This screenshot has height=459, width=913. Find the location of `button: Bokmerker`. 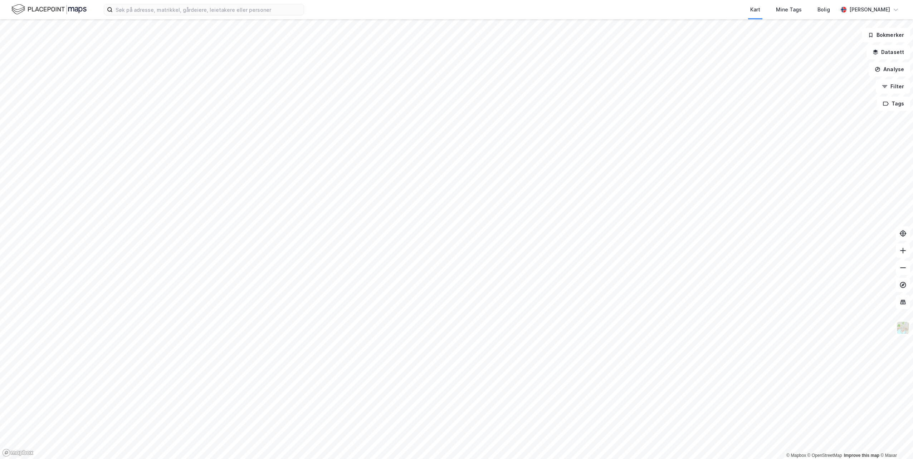

button: Bokmerker is located at coordinates (885, 35).